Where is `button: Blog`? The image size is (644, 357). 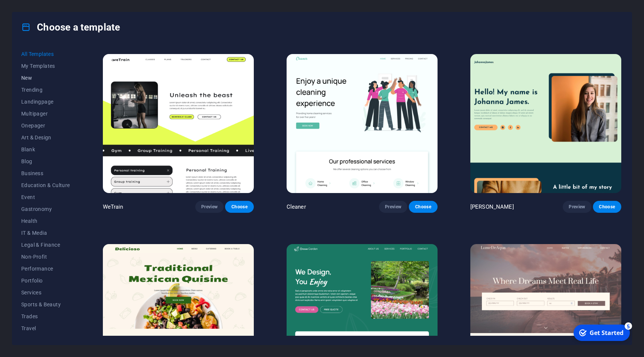
button: Blog is located at coordinates (45, 161).